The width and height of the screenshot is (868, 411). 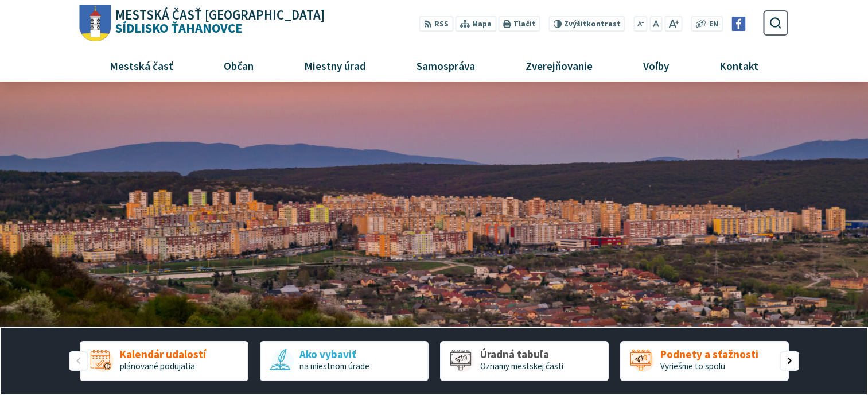 I want to click on span: na miestnom úrade, so click(x=335, y=365).